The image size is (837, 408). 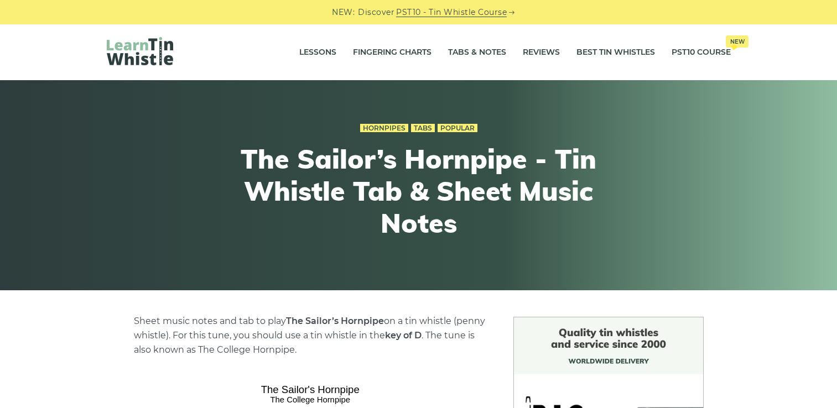 I want to click on a: Tabs, so click(x=422, y=128).